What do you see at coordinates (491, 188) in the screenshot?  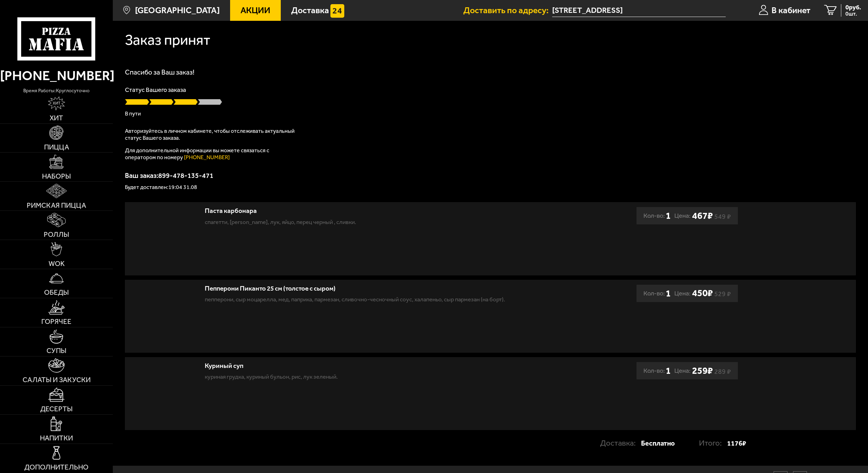 I see `p: Будет доставлен: 19:04 31.08` at bounding box center [491, 188].